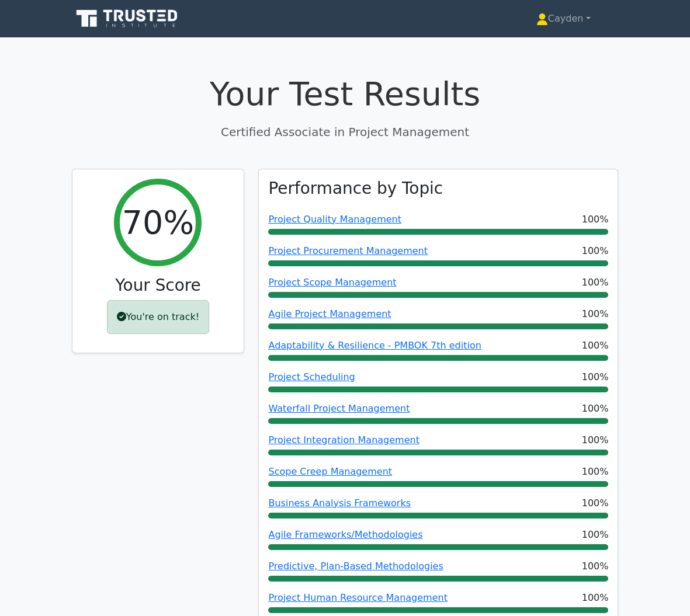  What do you see at coordinates (357, 597) in the screenshot?
I see `a: Project Human Resource Management` at bounding box center [357, 597].